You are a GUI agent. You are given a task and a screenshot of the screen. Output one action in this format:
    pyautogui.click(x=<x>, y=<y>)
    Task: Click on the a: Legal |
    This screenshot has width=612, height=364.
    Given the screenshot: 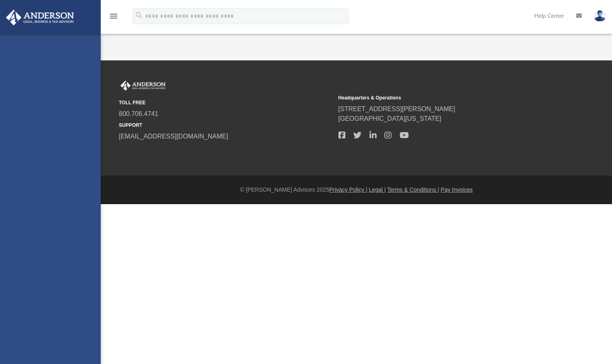 What is the action you would take?
    pyautogui.click(x=378, y=190)
    